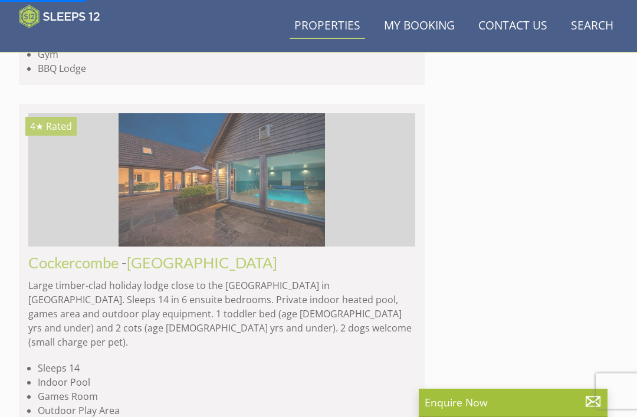  Describe the element at coordinates (592, 26) in the screenshot. I see `a: Search` at that location.